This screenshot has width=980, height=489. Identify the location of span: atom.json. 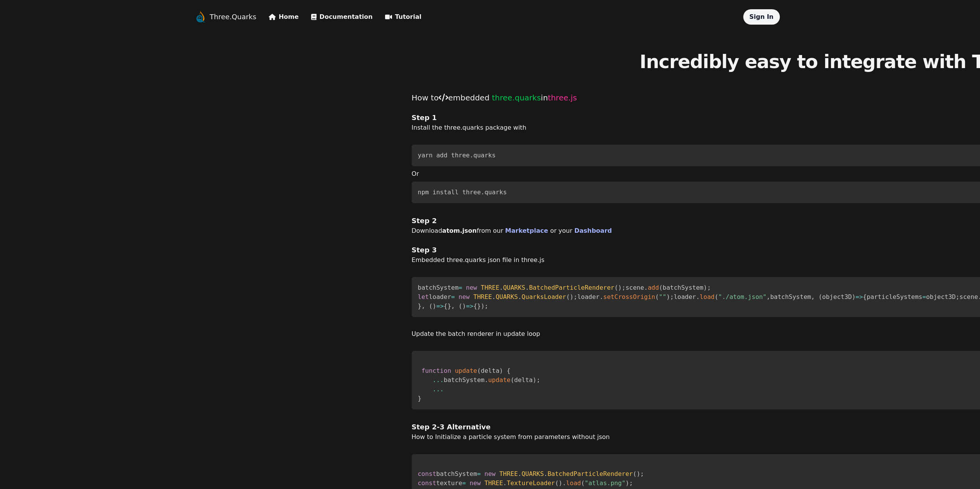
(459, 231).